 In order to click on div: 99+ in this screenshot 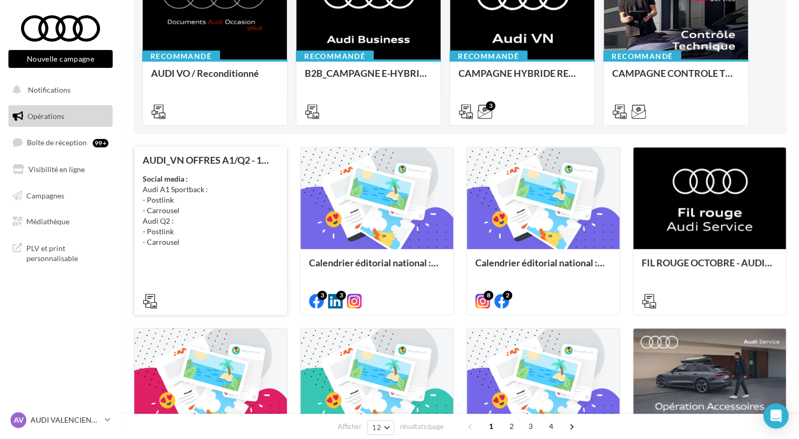, I will do `click(100, 143)`.